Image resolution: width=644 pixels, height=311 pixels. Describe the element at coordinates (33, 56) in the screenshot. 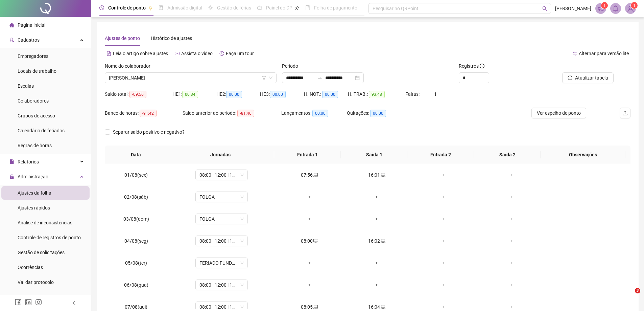

I see `span: Empregadores` at that location.